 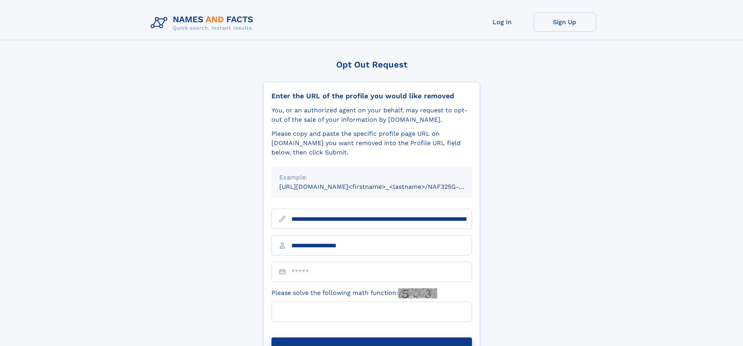 What do you see at coordinates (354, 293) in the screenshot?
I see `label: Please solve the following math function:` at bounding box center [354, 293].